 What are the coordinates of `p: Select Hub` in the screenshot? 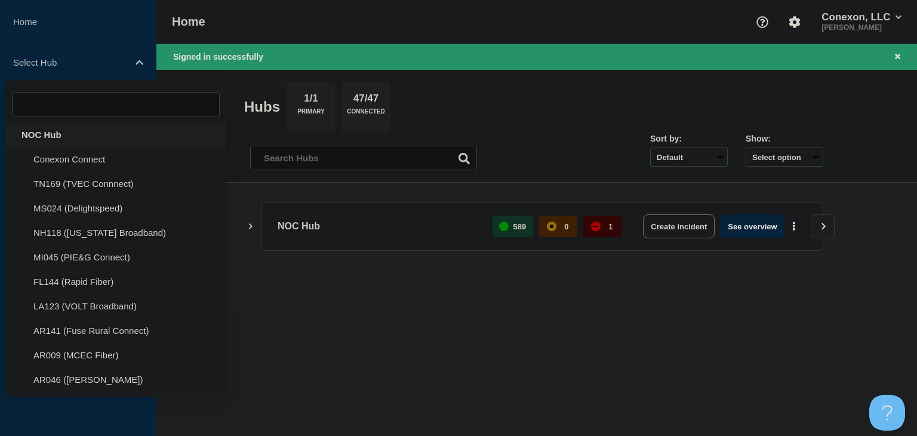 It's located at (70, 62).